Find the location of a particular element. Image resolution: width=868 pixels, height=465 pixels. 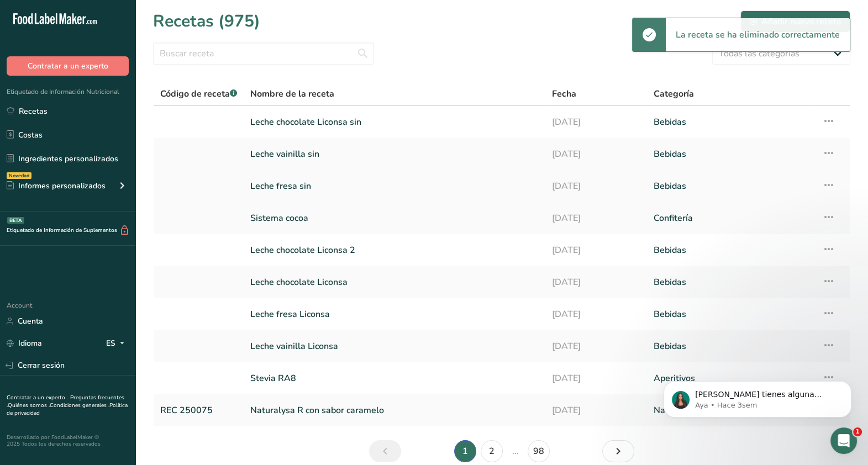

a: Contratar a un experto . is located at coordinates (37, 398).